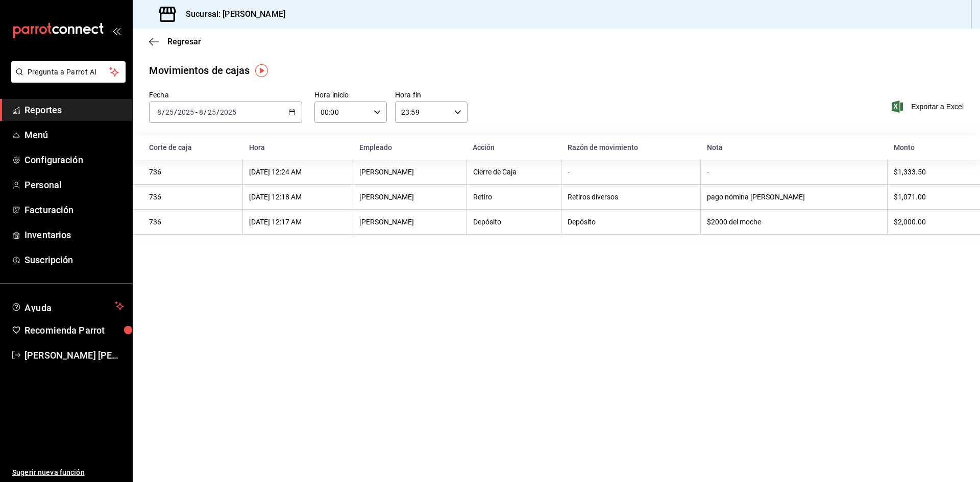  Describe the element at coordinates (74, 259) in the screenshot. I see `span: Suscripción` at that location.